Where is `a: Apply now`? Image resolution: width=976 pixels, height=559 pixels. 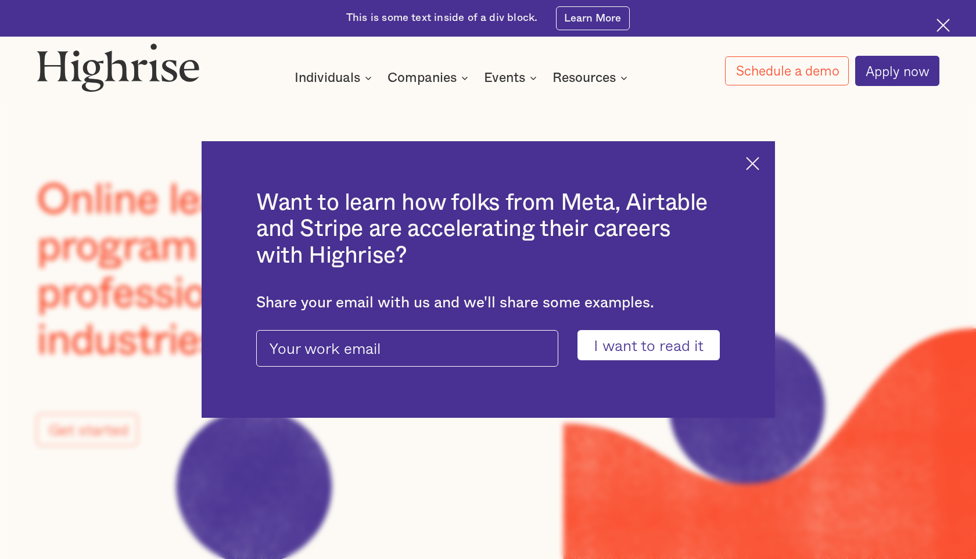
a: Apply now is located at coordinates (897, 70).